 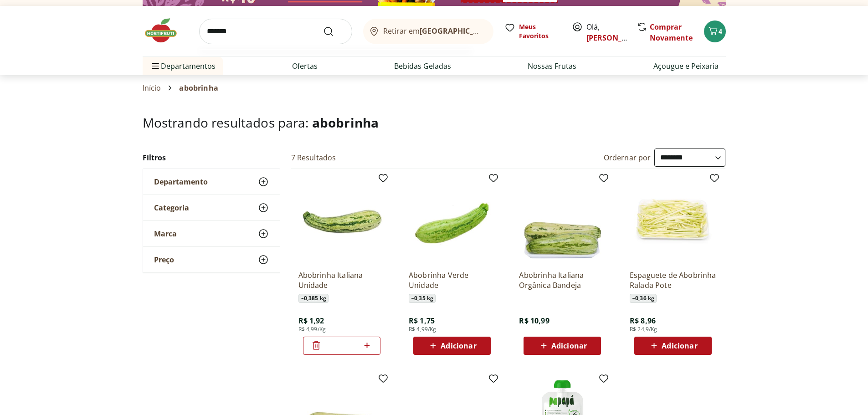 I want to click on a: Meus Favoritos, so click(x=533, y=31).